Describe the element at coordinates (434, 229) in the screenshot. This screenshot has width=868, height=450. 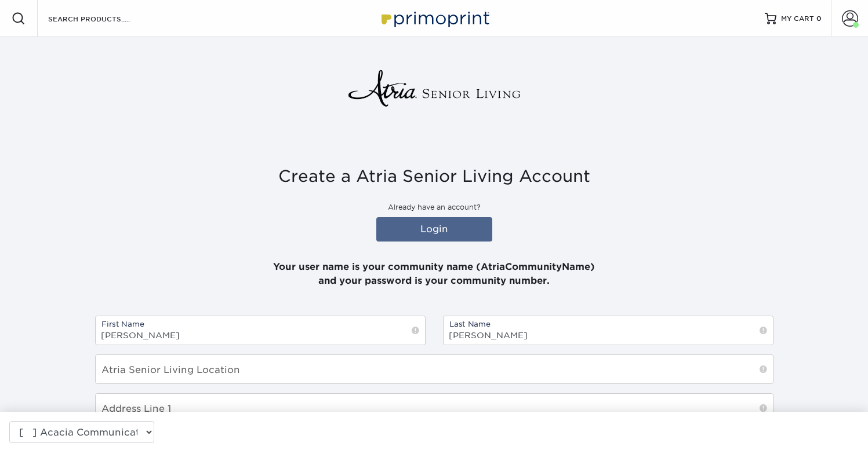
I see `a: Login` at that location.